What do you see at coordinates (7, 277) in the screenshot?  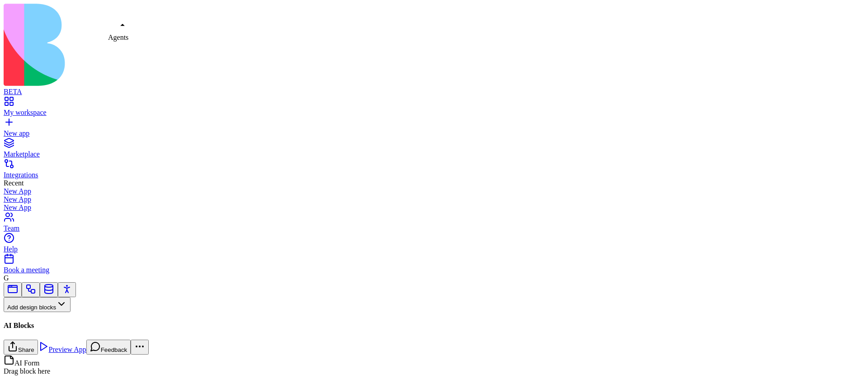 I see `span: G` at bounding box center [7, 277].